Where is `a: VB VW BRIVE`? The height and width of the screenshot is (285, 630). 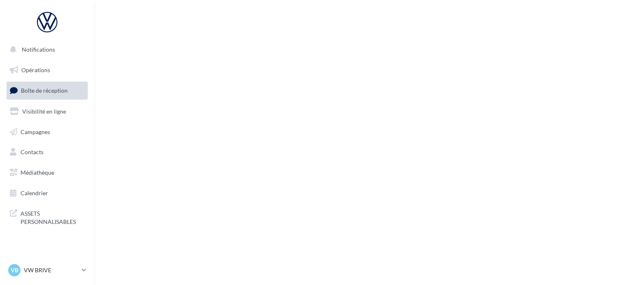 a: VB VW BRIVE is located at coordinates (47, 270).